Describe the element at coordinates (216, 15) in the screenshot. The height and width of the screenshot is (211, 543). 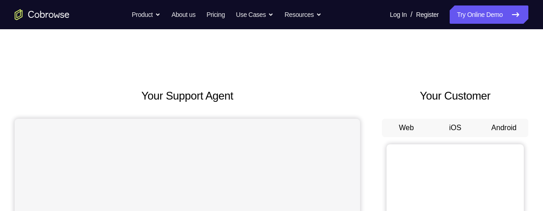
I see `a: Pricing` at that location.